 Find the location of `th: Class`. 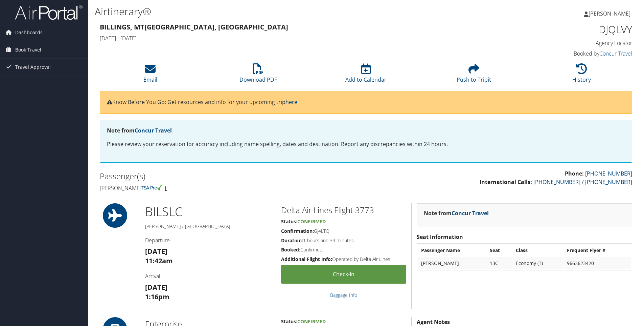

th: Class is located at coordinates (538, 250).